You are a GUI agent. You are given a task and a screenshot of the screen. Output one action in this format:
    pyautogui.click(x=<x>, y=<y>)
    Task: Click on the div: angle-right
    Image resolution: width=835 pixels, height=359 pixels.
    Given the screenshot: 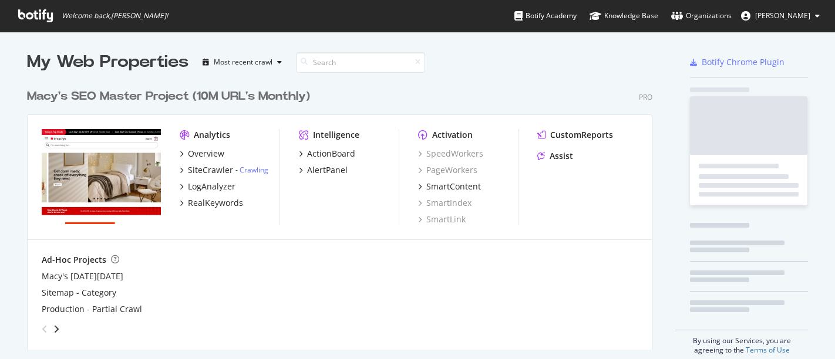 What is the action you would take?
    pyautogui.click(x=56, y=329)
    